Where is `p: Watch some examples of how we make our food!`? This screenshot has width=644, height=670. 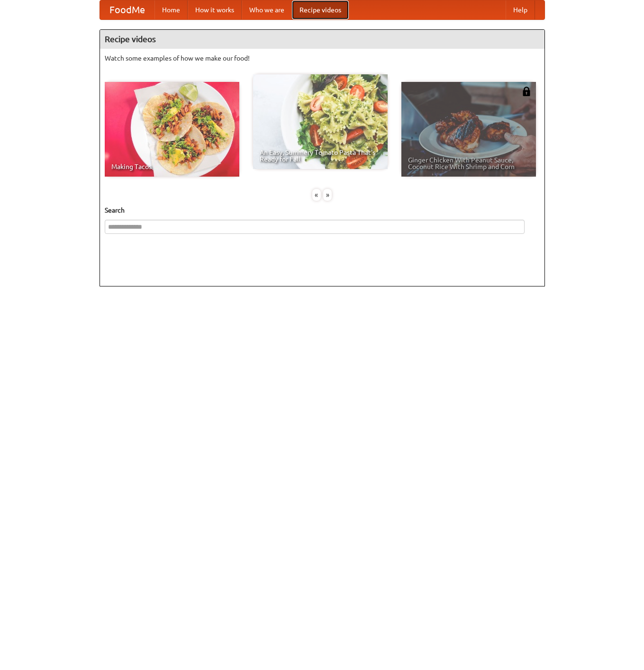
p: Watch some examples of how we make our food! is located at coordinates (322, 58).